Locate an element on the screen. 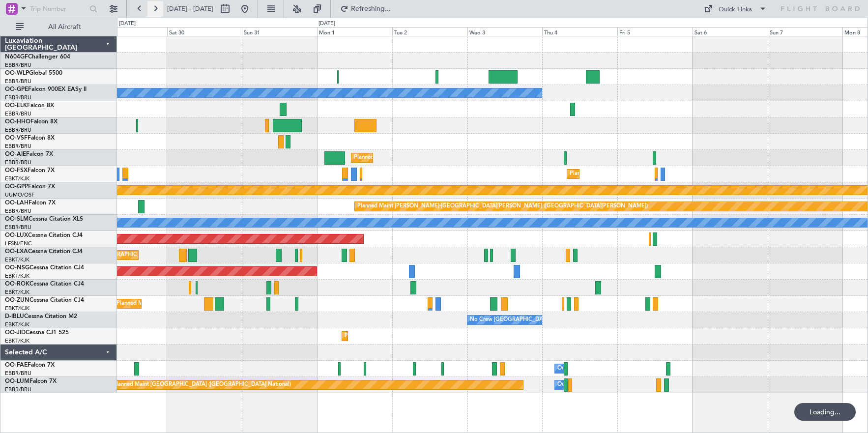 The width and height of the screenshot is (868, 433). a: OO-HHOFalcon 8X is located at coordinates (31, 122).